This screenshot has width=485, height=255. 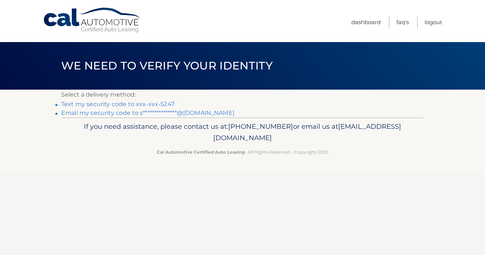 I want to click on a: FAQ's, so click(x=403, y=22).